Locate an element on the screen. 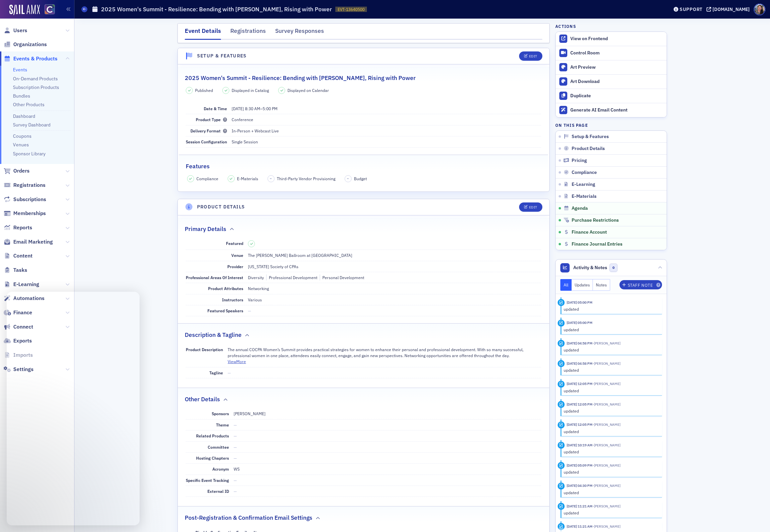 The width and height of the screenshot is (770, 532). span: Finance Account is located at coordinates (589, 232).